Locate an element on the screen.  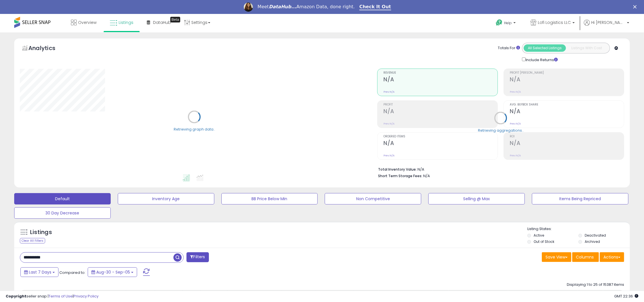
div: Tooltip anchor is located at coordinates (175, 20).